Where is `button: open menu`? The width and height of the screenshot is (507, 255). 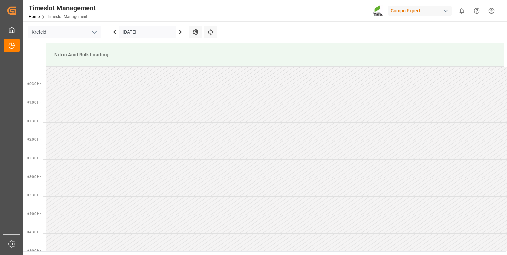 button: open menu is located at coordinates (94, 32).